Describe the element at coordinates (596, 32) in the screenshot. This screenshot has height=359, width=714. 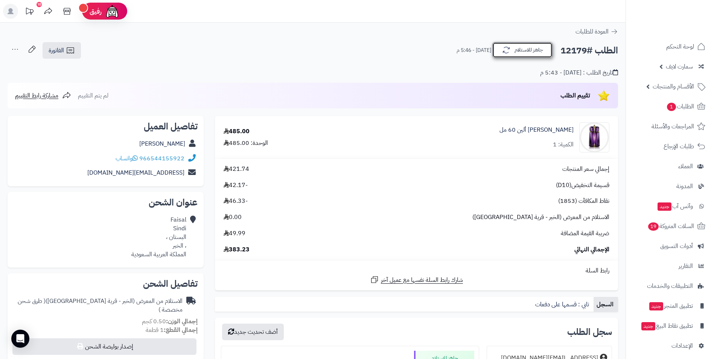
I see `a: العودة للطلبات` at that location.